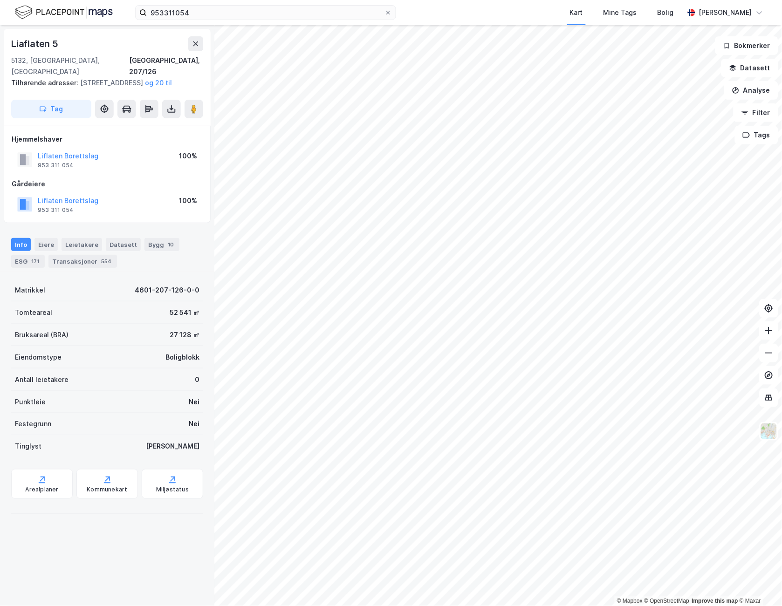 The image size is (782, 606). I want to click on div: Bygg, so click(162, 245).